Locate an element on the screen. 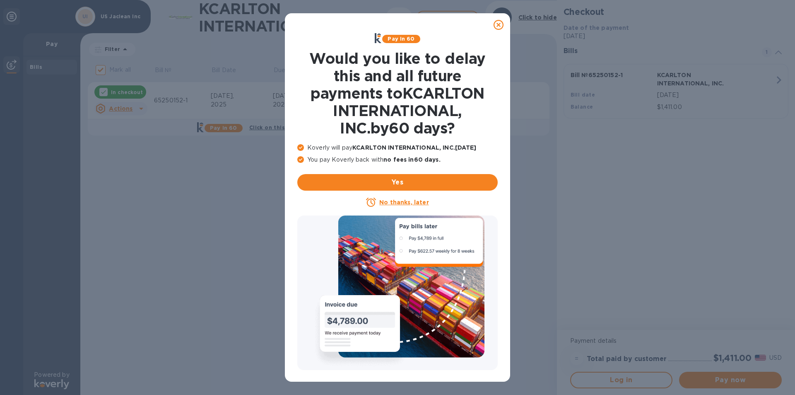 The height and width of the screenshot is (395, 795). p: You pay Koverly back with is located at coordinates (398, 159).